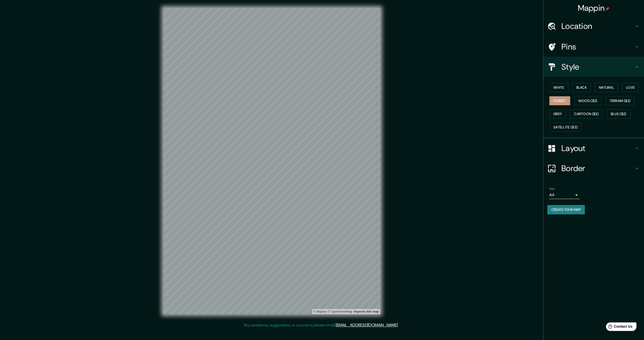 The height and width of the screenshot is (340, 644). What do you see at coordinates (594, 26) in the screenshot?
I see `div: Location` at bounding box center [594, 26].